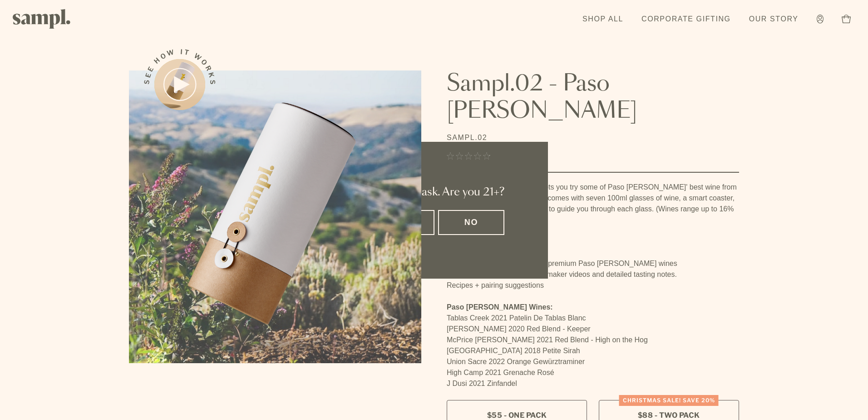  What do you see at coordinates (42, 18) in the screenshot?
I see `img: Sampl logo` at bounding box center [42, 18].